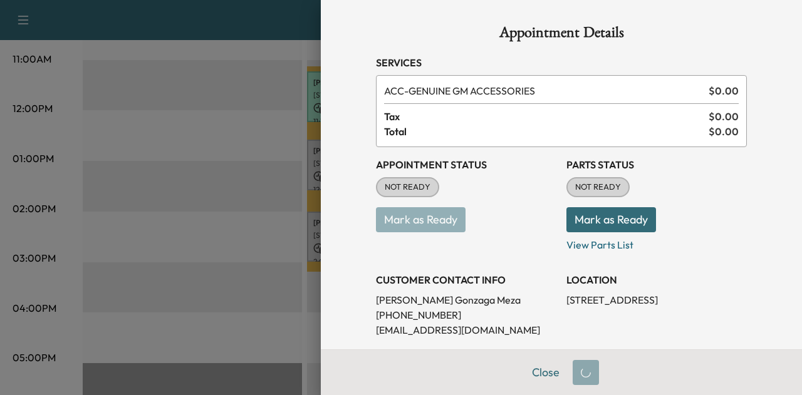  Describe the element at coordinates (657, 280) in the screenshot. I see `h3: LOCATION` at that location.